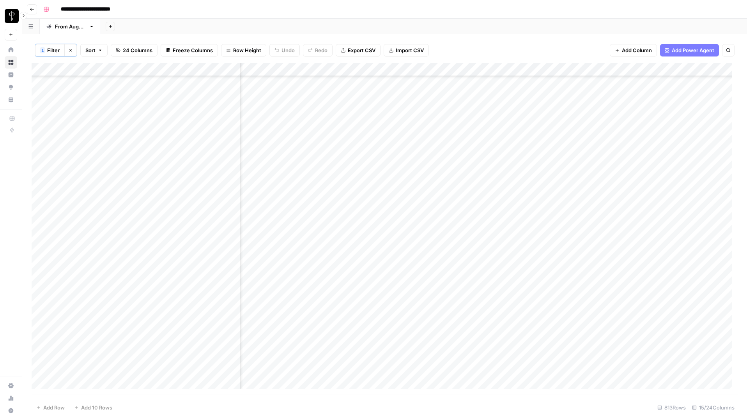 The width and height of the screenshot is (747, 420). I want to click on button: Sort, so click(94, 50).